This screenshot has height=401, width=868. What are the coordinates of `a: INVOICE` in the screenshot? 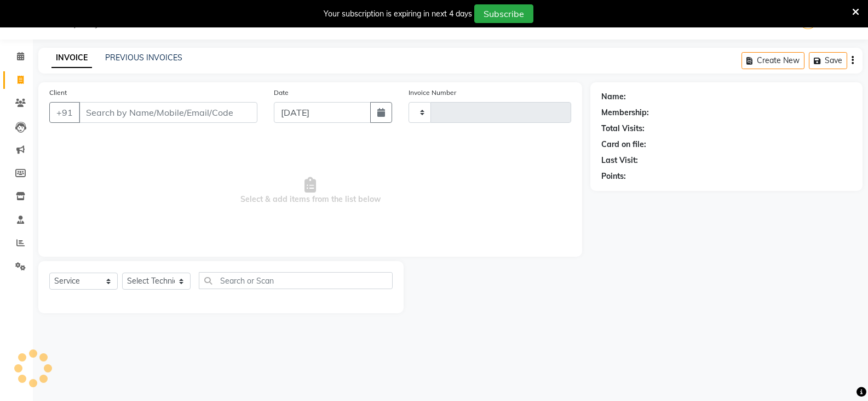 It's located at (72, 58).